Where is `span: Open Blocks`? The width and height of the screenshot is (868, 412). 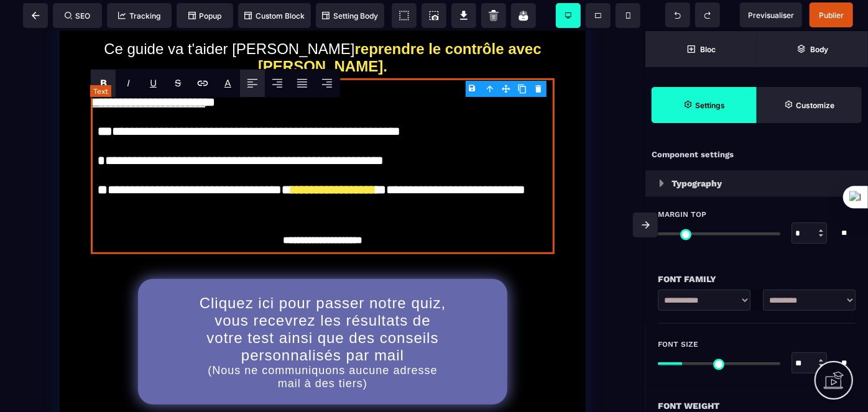 span: Open Blocks is located at coordinates (701, 49).